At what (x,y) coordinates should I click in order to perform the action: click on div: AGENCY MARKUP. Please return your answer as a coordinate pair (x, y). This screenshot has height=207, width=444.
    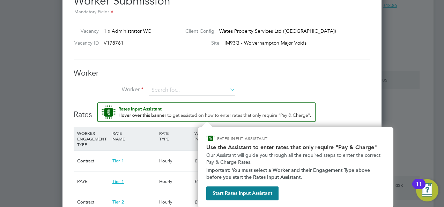
    Looking at the image, I should click on (316, 136).